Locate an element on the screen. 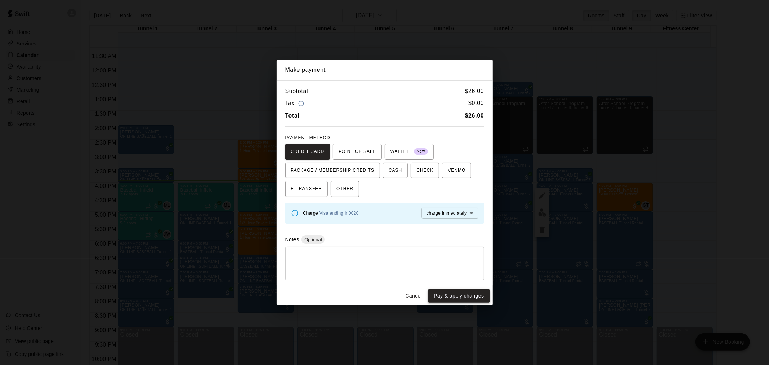 The height and width of the screenshot is (365, 769). span: POINT OF SALE is located at coordinates (357, 152).